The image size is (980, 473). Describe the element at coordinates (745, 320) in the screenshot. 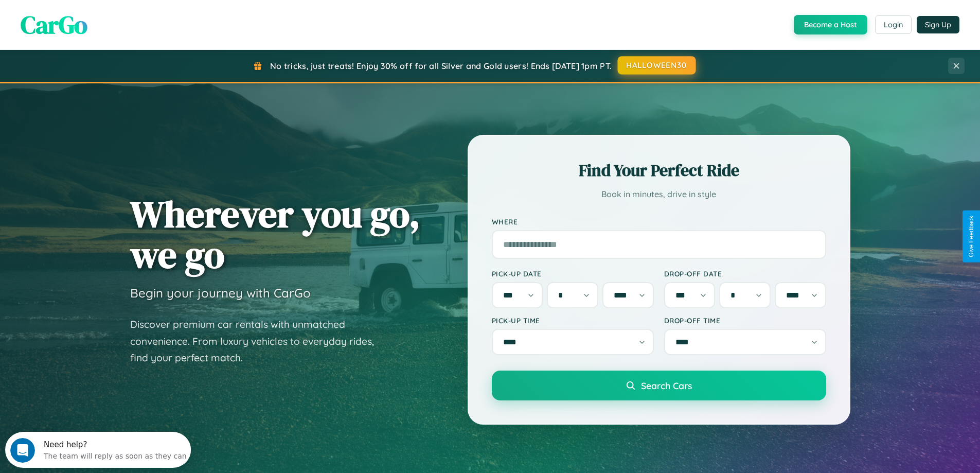

I see `label: Drop-off Time` at that location.